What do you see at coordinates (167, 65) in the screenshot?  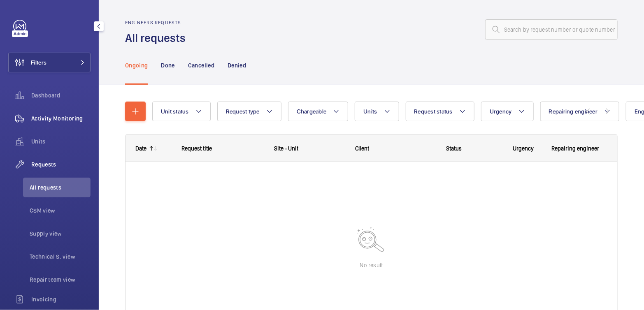 I see `p: Done` at bounding box center [167, 65].